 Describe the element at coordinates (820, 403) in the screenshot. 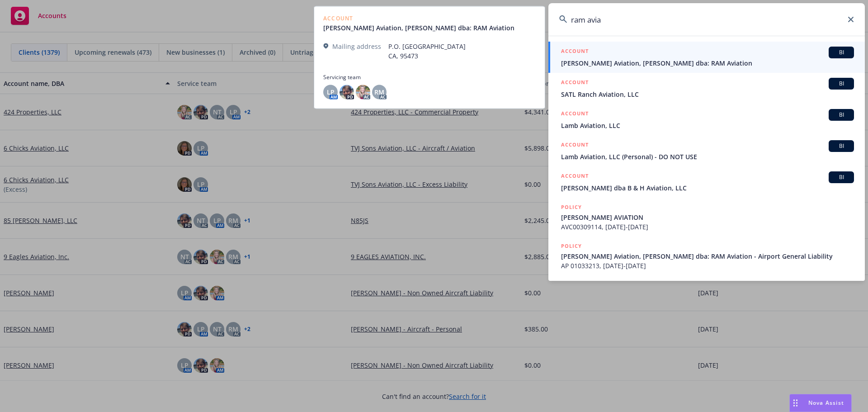

I see `button: Nova Assist` at that location.